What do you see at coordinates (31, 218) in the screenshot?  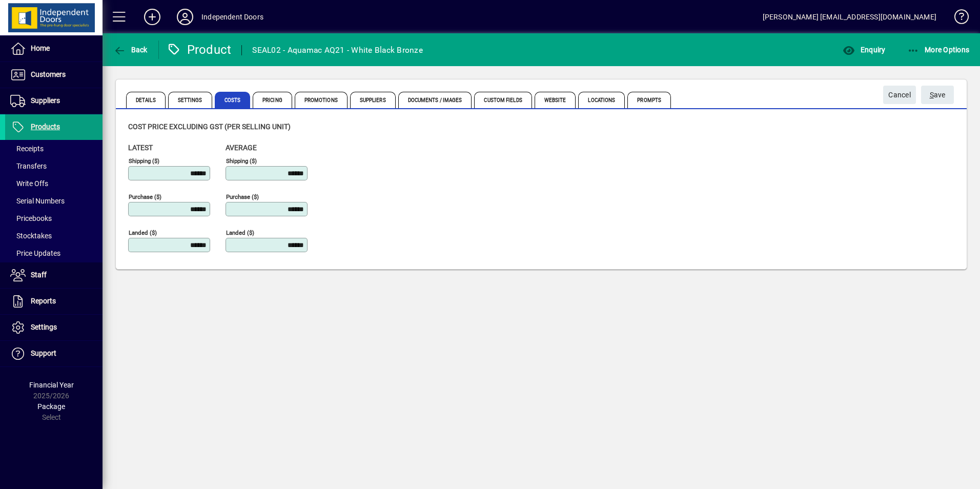 I see `span: Pricebooks` at bounding box center [31, 218].